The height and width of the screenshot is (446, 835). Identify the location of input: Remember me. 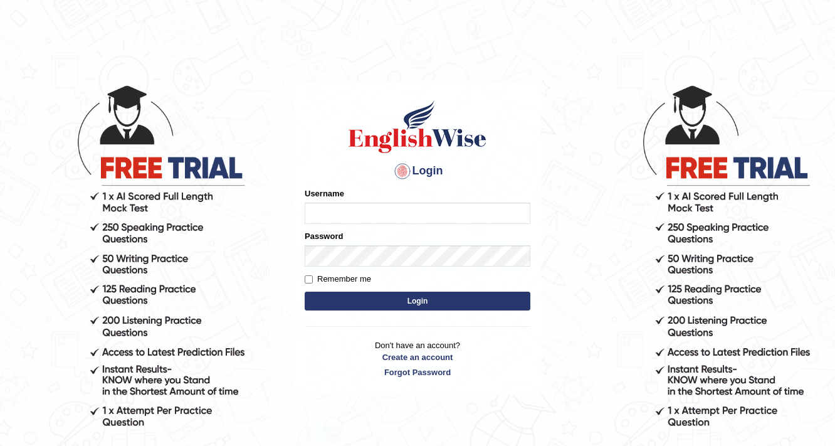
(308, 279).